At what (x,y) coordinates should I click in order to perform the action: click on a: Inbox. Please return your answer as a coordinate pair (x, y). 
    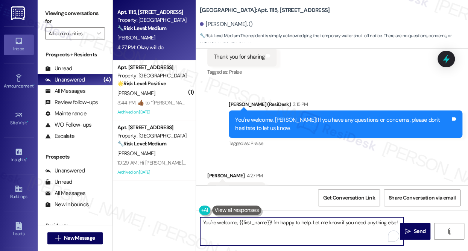
    Looking at the image, I should click on (19, 45).